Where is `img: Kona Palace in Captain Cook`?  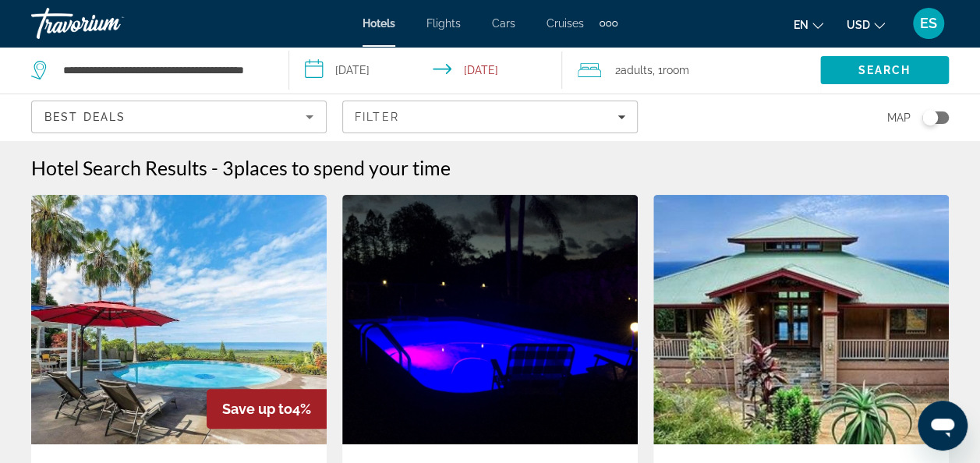 img: Kona Palace in Captain Cook is located at coordinates (801, 320).